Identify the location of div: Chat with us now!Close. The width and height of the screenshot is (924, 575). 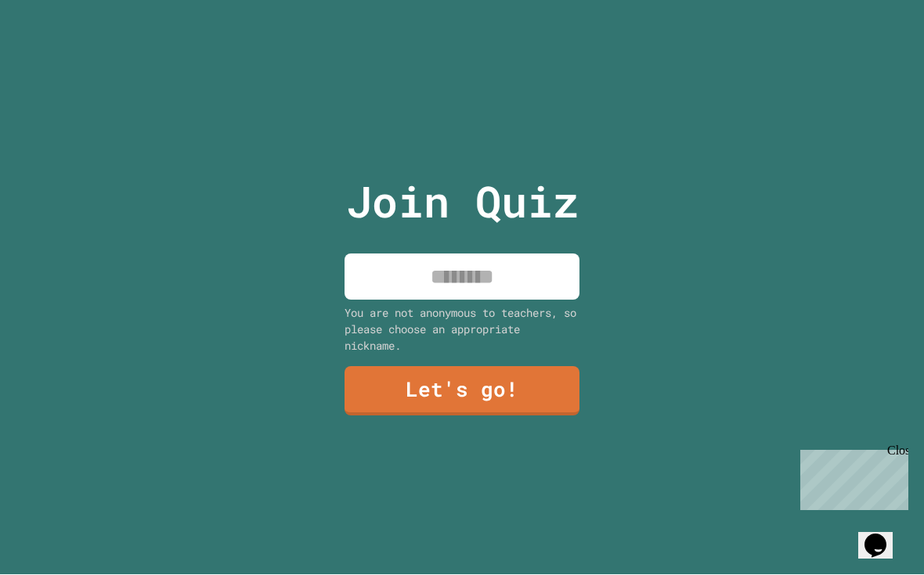
(57, 53).